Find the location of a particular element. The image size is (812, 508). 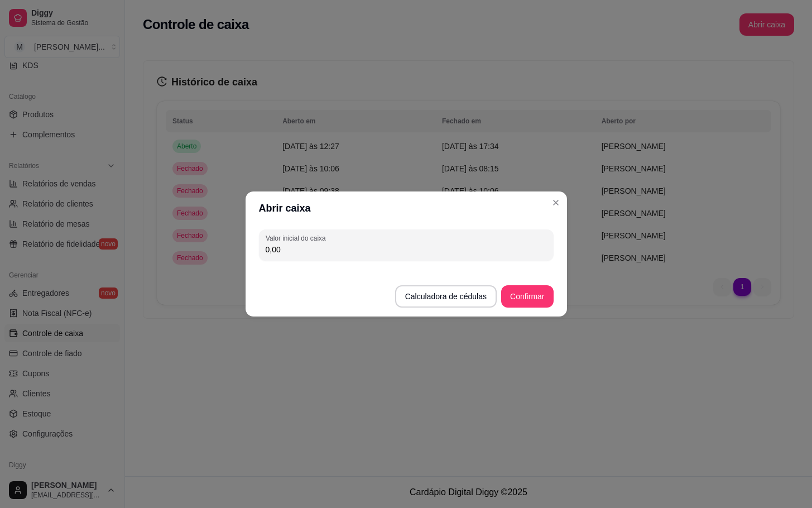

header: Abrir caixa is located at coordinates (406, 208).